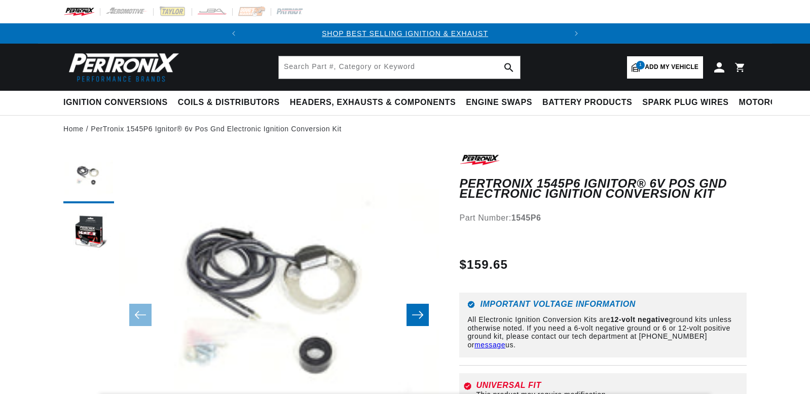 This screenshot has height=394, width=810. What do you see at coordinates (685, 102) in the screenshot?
I see `span: Spark Plug Wires` at bounding box center [685, 102].